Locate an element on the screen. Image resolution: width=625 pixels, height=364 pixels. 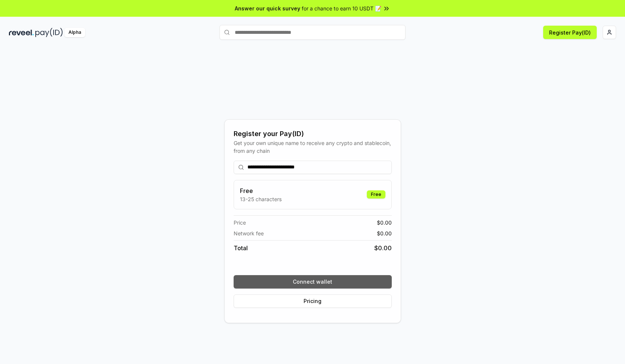
span: Total is located at coordinates (241, 248).